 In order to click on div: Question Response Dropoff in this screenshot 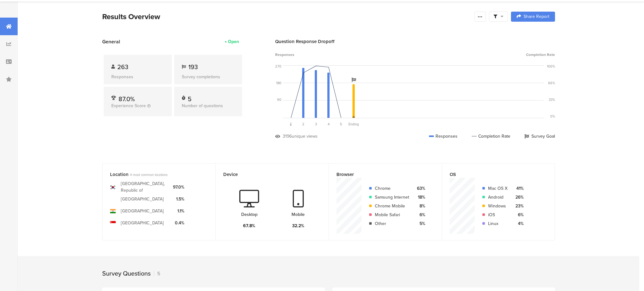, I will do `click(415, 42)`.